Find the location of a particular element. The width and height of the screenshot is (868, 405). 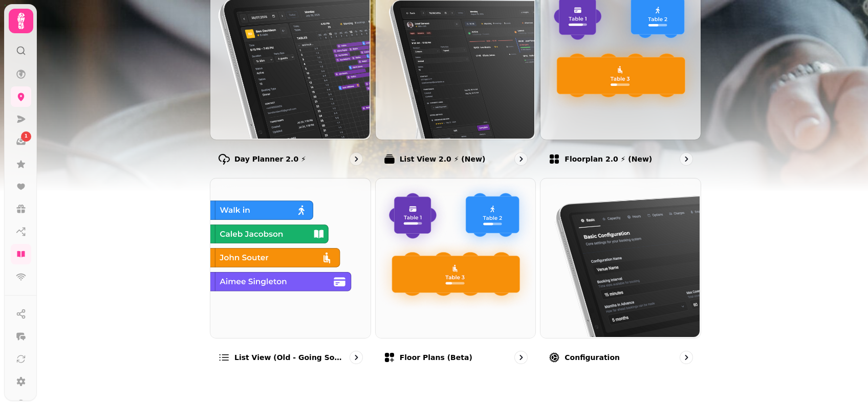

span: 1 is located at coordinates (26, 137).